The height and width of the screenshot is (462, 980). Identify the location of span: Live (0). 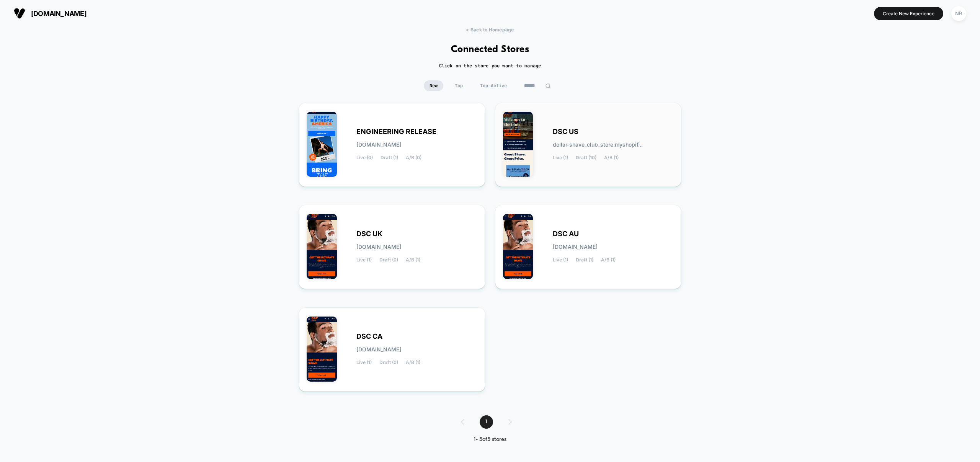
(364, 158).